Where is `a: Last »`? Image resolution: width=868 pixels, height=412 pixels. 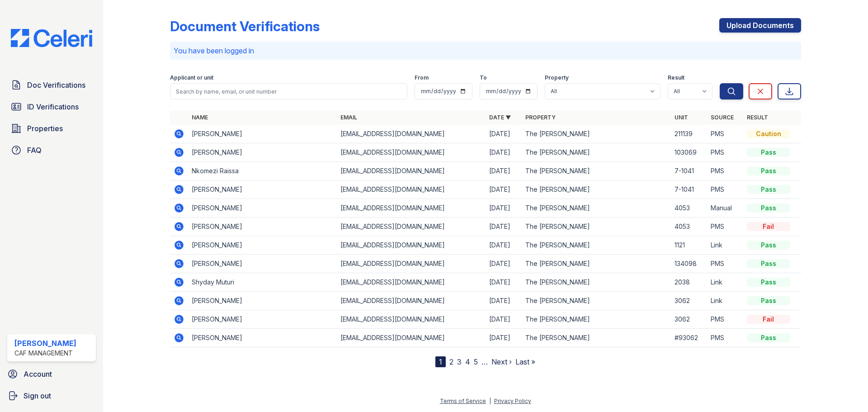
a: Last » is located at coordinates (526, 362).